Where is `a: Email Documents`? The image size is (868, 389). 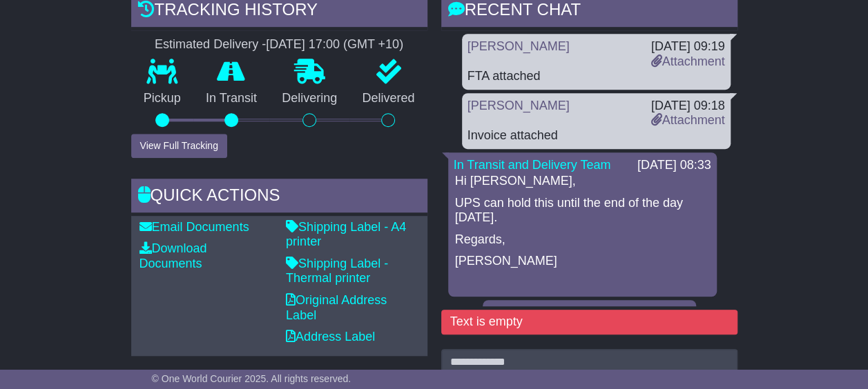 a: Email Documents is located at coordinates (194, 227).